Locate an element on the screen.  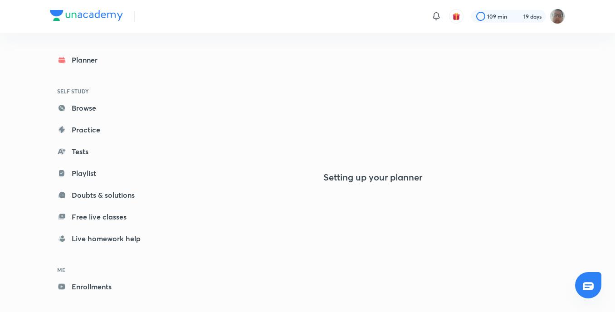
h6: SELF STUDY is located at coordinates (103, 91).